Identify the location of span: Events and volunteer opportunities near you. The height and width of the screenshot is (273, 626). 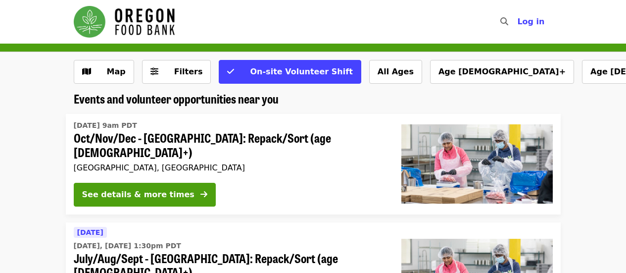
(176, 98).